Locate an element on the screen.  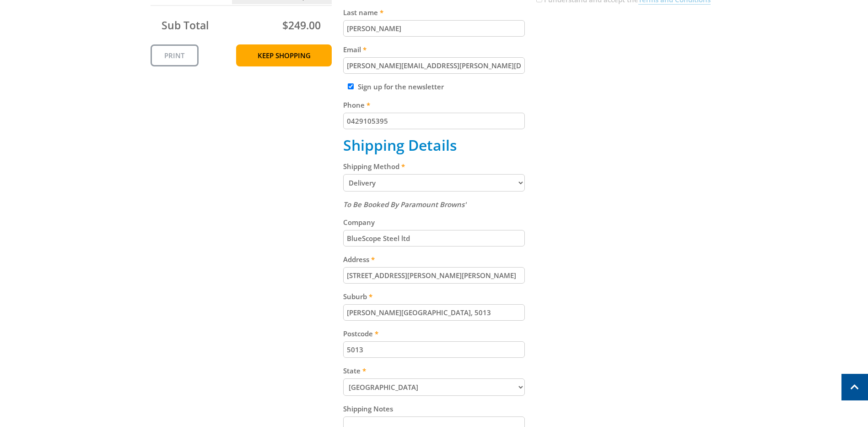
label: Suburb is located at coordinates (434, 296).